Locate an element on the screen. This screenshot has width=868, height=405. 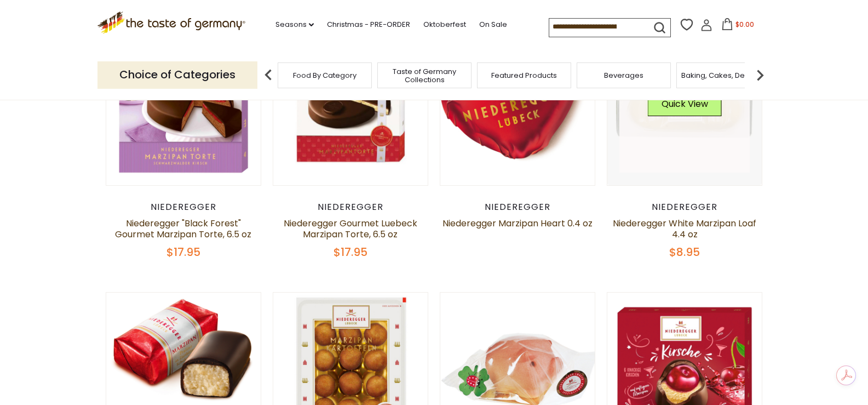
span: Baking, Cakes, Desserts is located at coordinates (723, 75).